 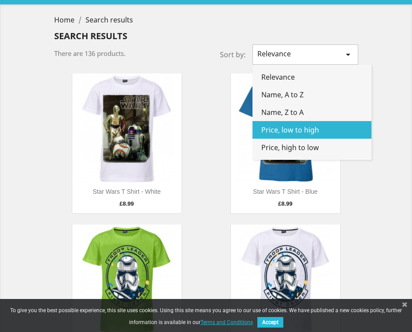 What do you see at coordinates (65, 20) in the screenshot?
I see `a: Home` at bounding box center [65, 20].